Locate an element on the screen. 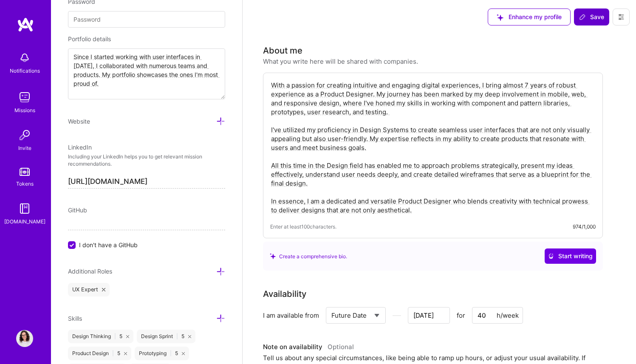  div: Prototyping 5 is located at coordinates (162, 354).